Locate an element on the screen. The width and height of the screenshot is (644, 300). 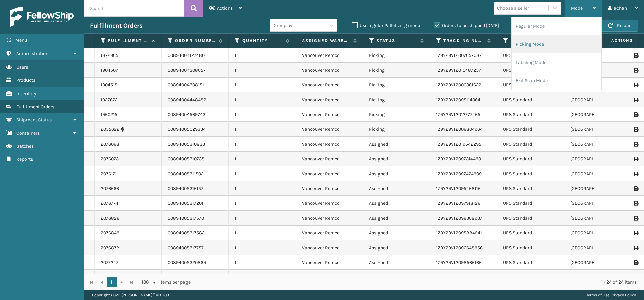
a: 2077247 is located at coordinates (110, 263).